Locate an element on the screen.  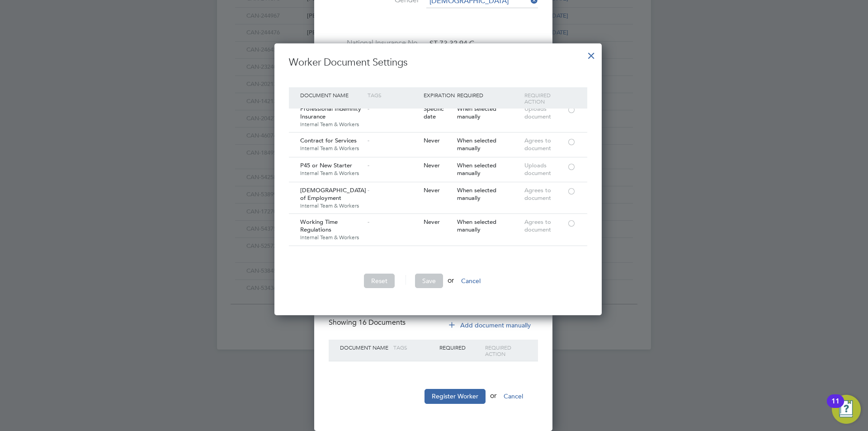
h3: Worker Document Settings is located at coordinates (438, 62).